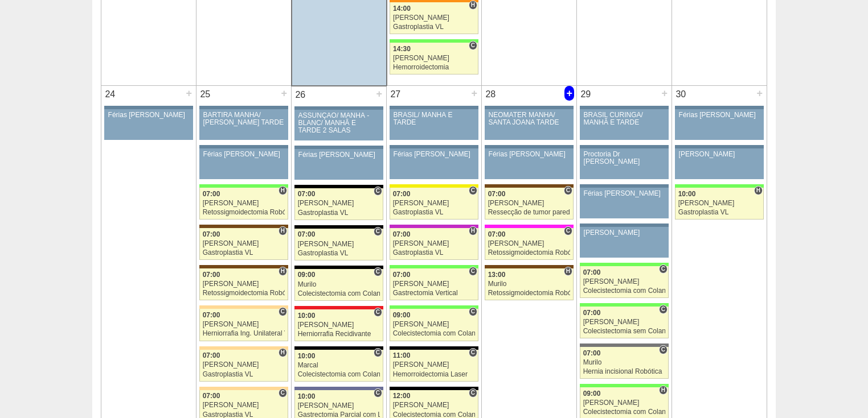 Image resolution: width=868 pixels, height=418 pixels. What do you see at coordinates (300, 95) in the screenshot?
I see `div: 26` at bounding box center [300, 95].